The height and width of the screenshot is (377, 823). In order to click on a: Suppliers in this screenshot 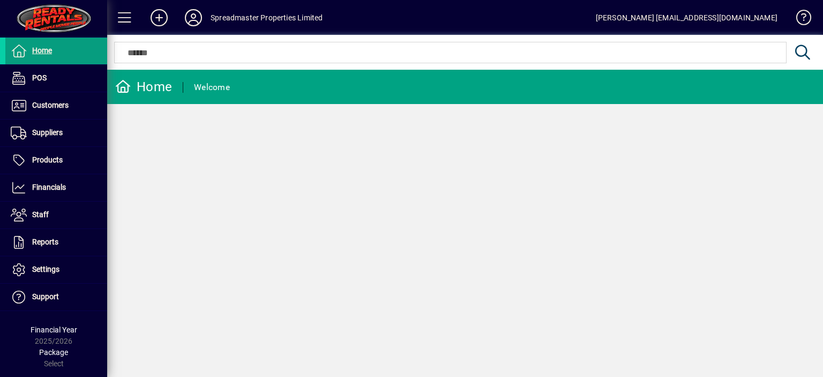, I will do `click(56, 133)`.